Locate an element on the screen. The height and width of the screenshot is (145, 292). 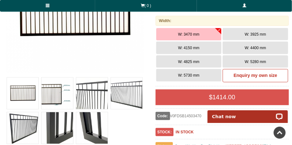
b: IN STOCK is located at coordinates (184, 132).